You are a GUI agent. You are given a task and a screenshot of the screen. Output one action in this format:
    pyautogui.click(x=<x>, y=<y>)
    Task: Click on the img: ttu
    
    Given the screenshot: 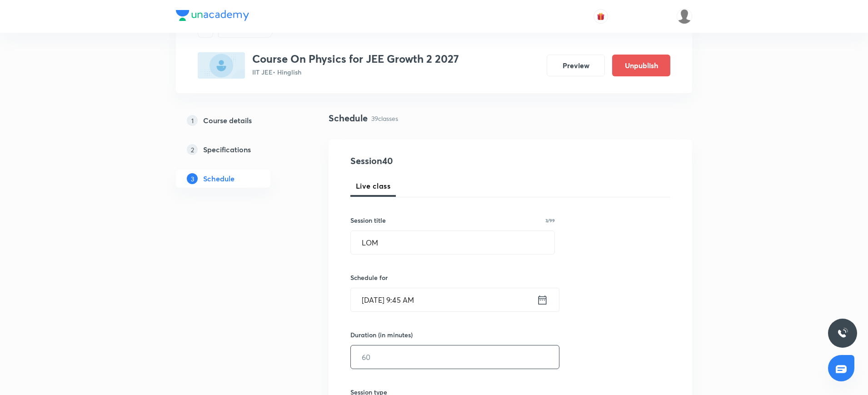 What is the action you would take?
    pyautogui.click(x=842, y=333)
    